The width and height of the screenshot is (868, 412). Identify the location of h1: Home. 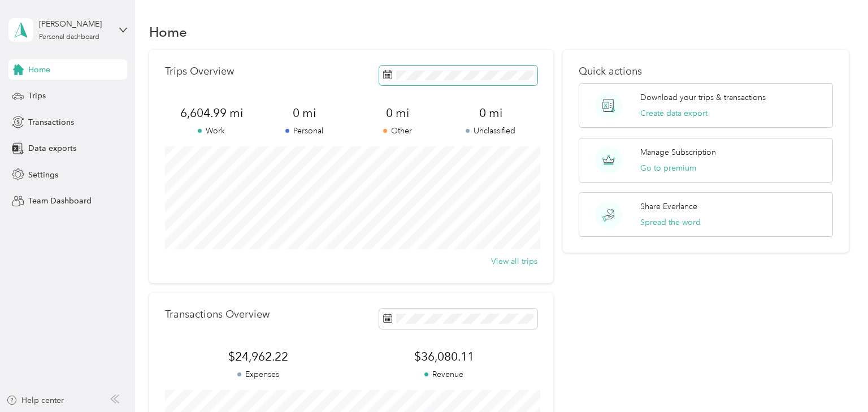
(168, 31).